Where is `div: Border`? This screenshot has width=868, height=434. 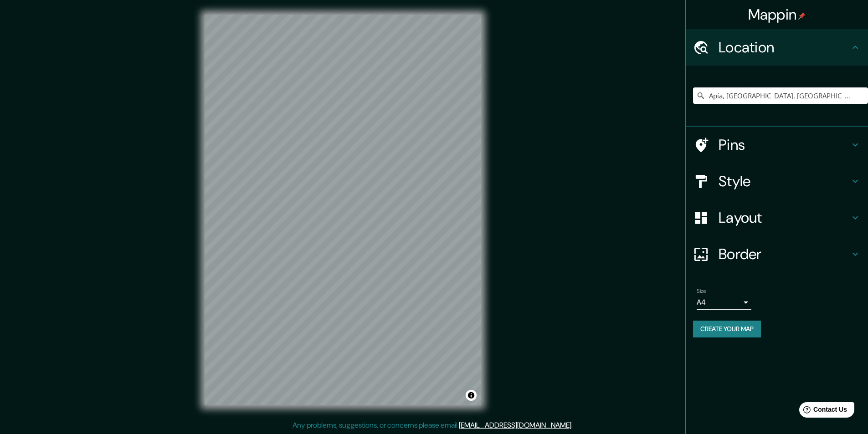
div: Border is located at coordinates (777, 254).